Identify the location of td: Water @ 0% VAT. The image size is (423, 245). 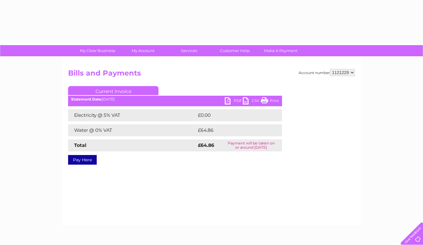
(132, 130).